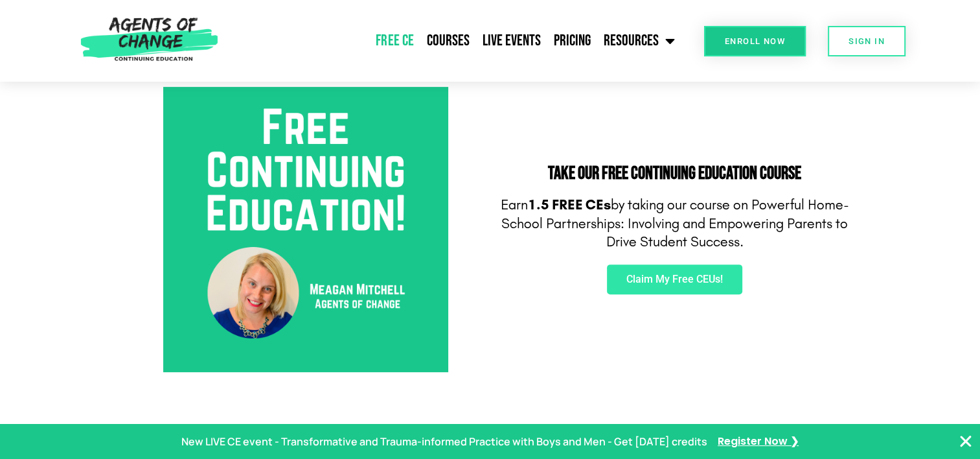  I want to click on p: Earn by taking our course on Powerful Home-School Partnerships: Involving and Empowering Parents ..., so click(675, 223).